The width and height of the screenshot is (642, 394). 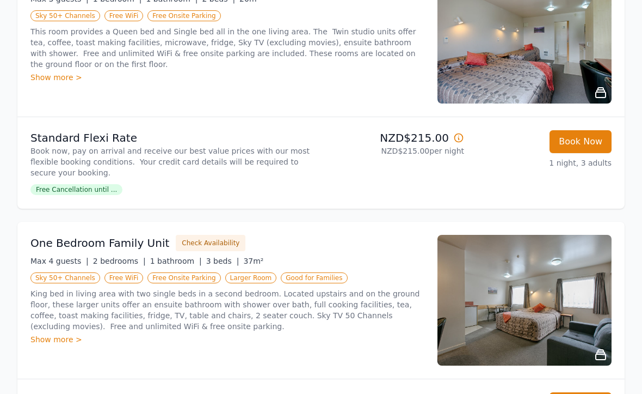 What do you see at coordinates (176, 261) in the screenshot?
I see `span: 1 bathroom |` at bounding box center [176, 261].